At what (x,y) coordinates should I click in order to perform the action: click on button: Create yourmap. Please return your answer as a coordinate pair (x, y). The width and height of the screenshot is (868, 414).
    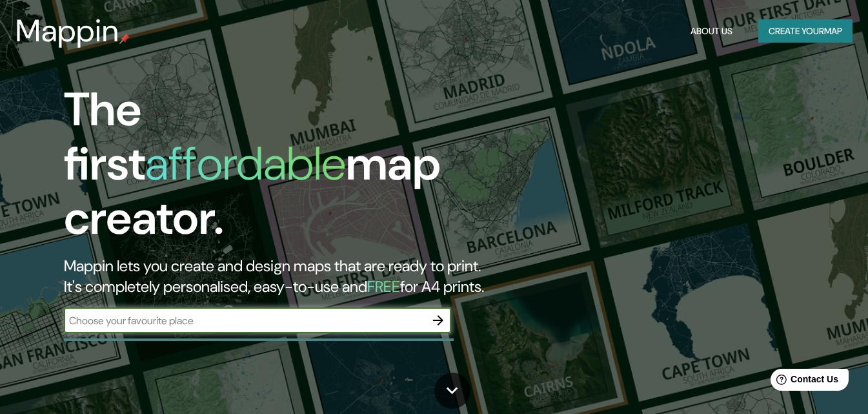
    Looking at the image, I should click on (805, 31).